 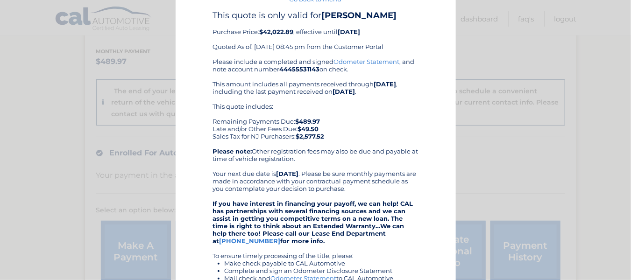 What do you see at coordinates (276, 32) in the screenshot?
I see `b: $42,022.89` at bounding box center [276, 32].